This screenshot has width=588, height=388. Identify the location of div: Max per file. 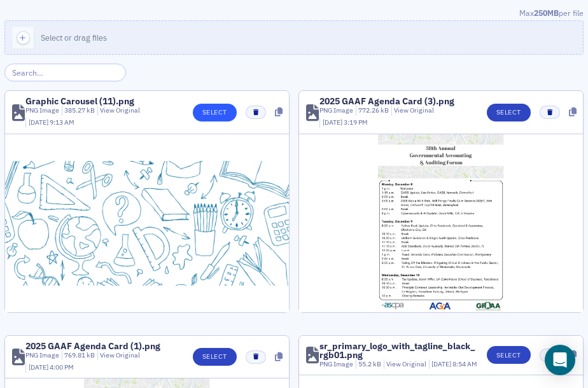
(294, 14).